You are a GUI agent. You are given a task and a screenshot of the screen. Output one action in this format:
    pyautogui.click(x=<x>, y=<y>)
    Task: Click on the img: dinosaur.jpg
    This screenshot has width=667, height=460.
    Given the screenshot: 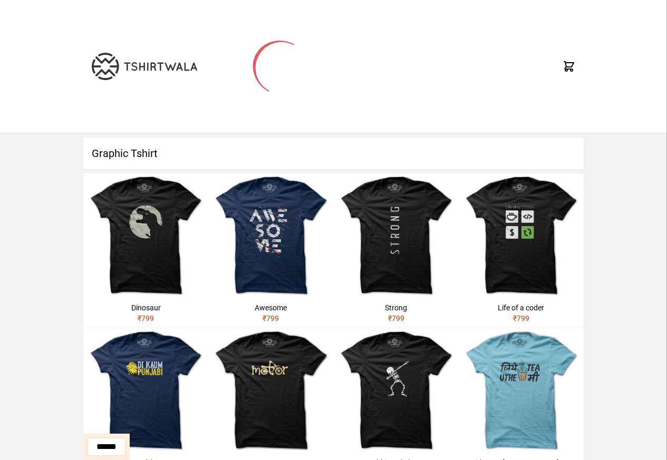 What is the action you would take?
    pyautogui.click(x=145, y=236)
    